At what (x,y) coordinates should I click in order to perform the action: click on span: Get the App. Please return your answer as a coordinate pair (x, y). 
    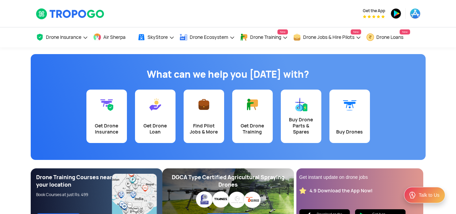
    Looking at the image, I should click on (374, 11).